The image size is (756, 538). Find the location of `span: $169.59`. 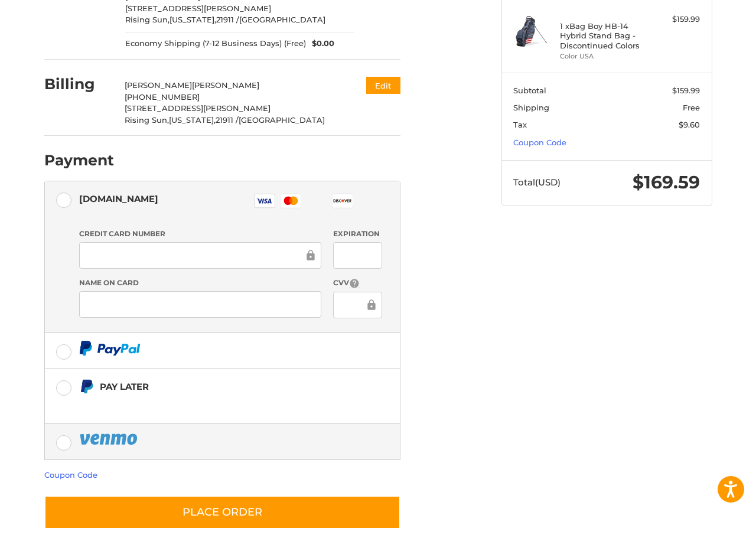

span: $169.59 is located at coordinates (666, 182).